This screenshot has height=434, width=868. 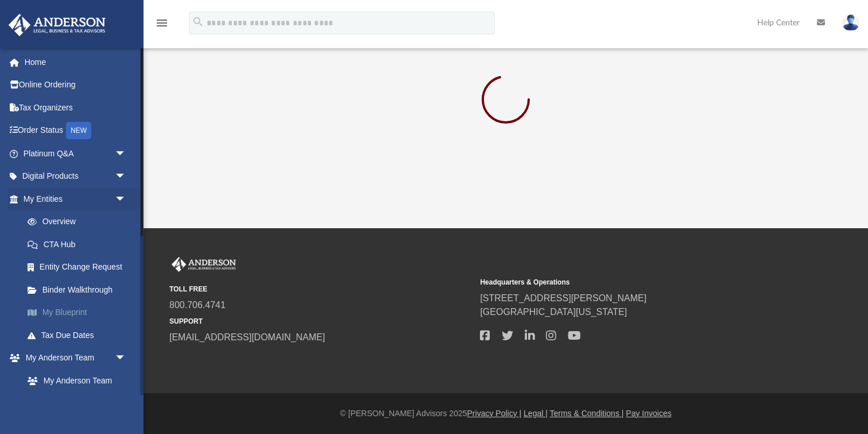 I want to click on a: Online Ordering, so click(x=75, y=85).